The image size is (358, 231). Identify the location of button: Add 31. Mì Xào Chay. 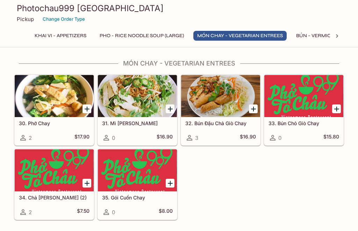
(170, 108).